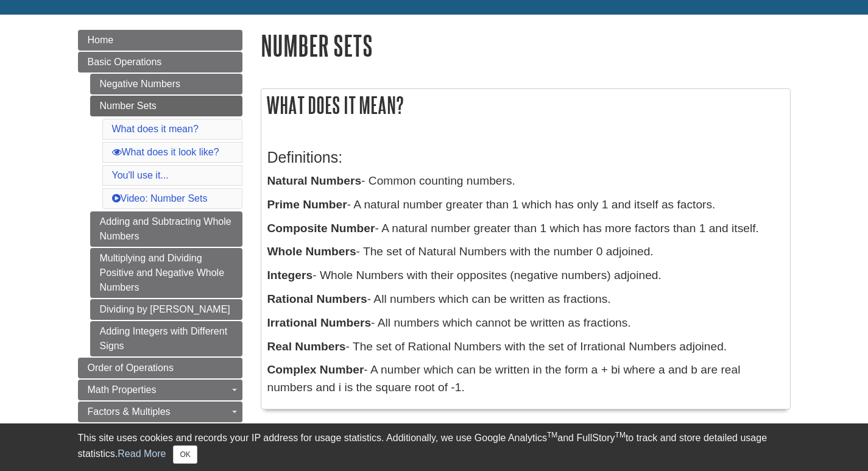 Image resolution: width=868 pixels, height=471 pixels. What do you see at coordinates (526, 181) in the screenshot?
I see `p: - Common counting numbers.` at bounding box center [526, 181].